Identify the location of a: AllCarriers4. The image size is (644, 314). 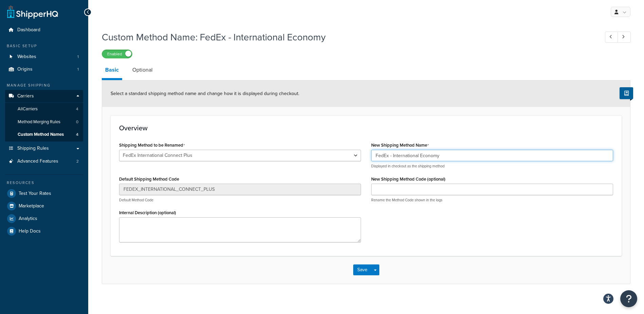
(44, 109).